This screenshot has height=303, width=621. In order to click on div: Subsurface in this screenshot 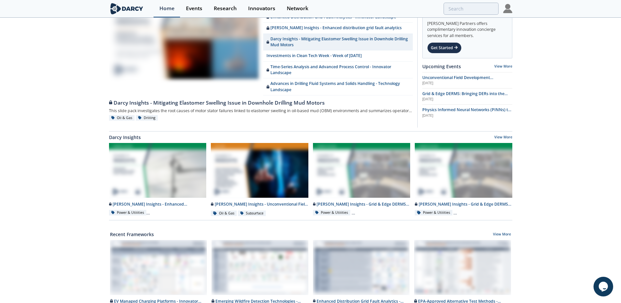, I will do `click(252, 213)`.